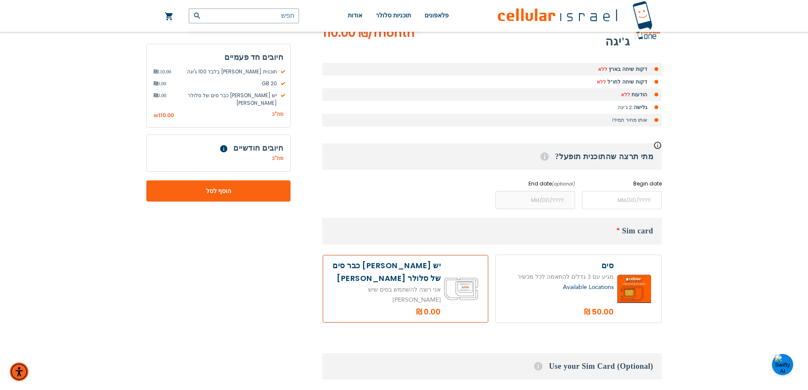 This screenshot has width=808, height=390. What do you see at coordinates (436, 15) in the screenshot?
I see `span: פלאפונים` at bounding box center [436, 15].